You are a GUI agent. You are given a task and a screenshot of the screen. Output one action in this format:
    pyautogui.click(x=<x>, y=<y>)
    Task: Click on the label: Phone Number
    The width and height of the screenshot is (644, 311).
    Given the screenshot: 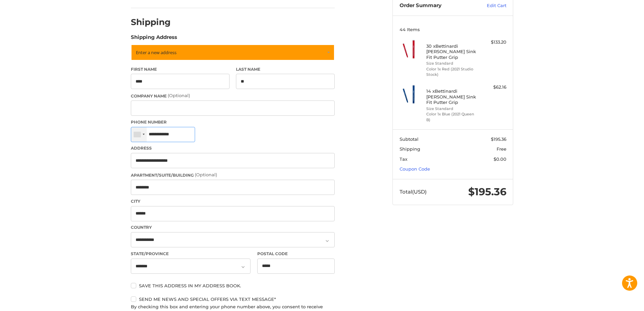 What is the action you would take?
    pyautogui.click(x=232, y=122)
    